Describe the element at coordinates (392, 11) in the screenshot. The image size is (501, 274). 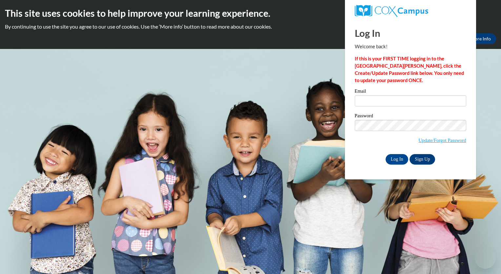
I see `img: COX Campus` at that location.